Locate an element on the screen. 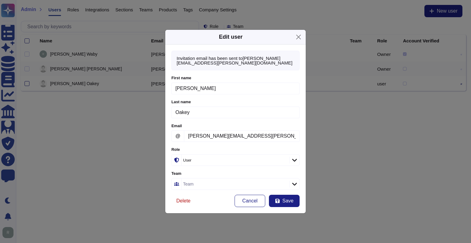  input: Enter user lastname is located at coordinates (236, 112).